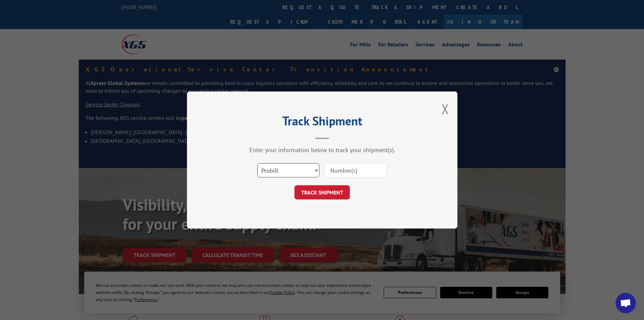 Image resolution: width=644 pixels, height=320 pixels. What do you see at coordinates (626, 303) in the screenshot?
I see `a: Open chat` at bounding box center [626, 303].